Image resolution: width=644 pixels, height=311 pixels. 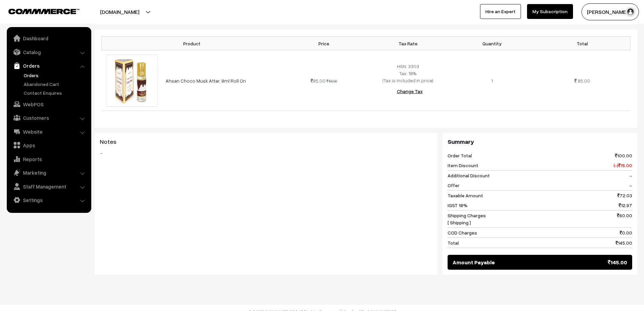 What do you see at coordinates (408, 43) in the screenshot?
I see `th: Tax Rate` at bounding box center [408, 43].